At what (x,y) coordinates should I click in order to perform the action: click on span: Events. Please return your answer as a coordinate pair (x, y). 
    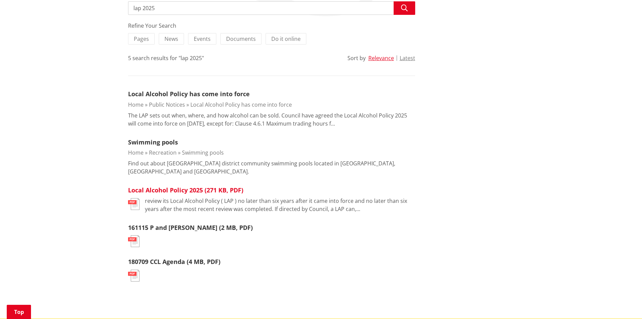
    Looking at the image, I should click on (202, 39).